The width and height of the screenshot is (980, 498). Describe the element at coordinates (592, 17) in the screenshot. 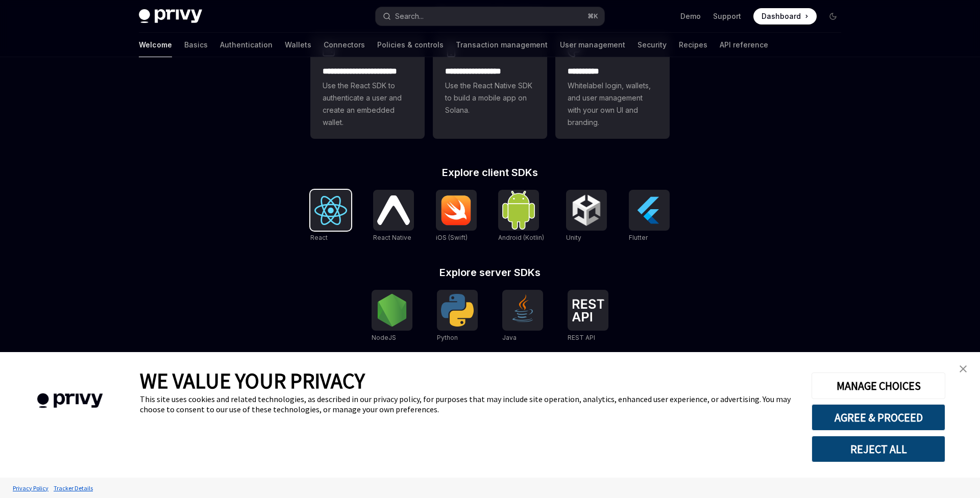

I see `span: ⌘ K` at that location.